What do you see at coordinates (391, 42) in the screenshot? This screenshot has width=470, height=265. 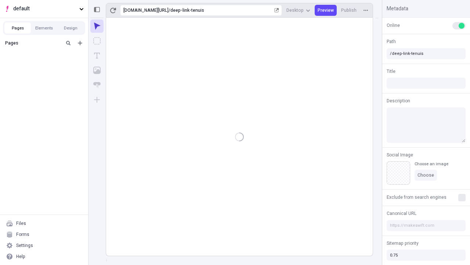 I see `span: Path` at bounding box center [391, 42].